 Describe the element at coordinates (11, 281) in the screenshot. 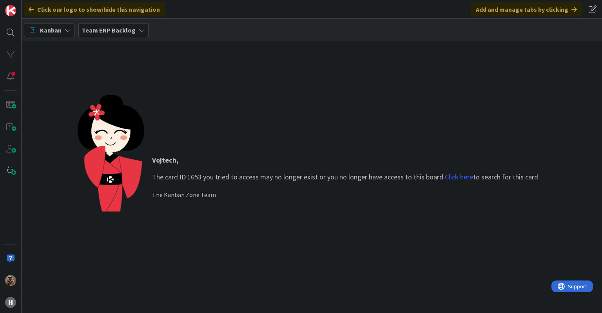

I see `img: VK` at that location.